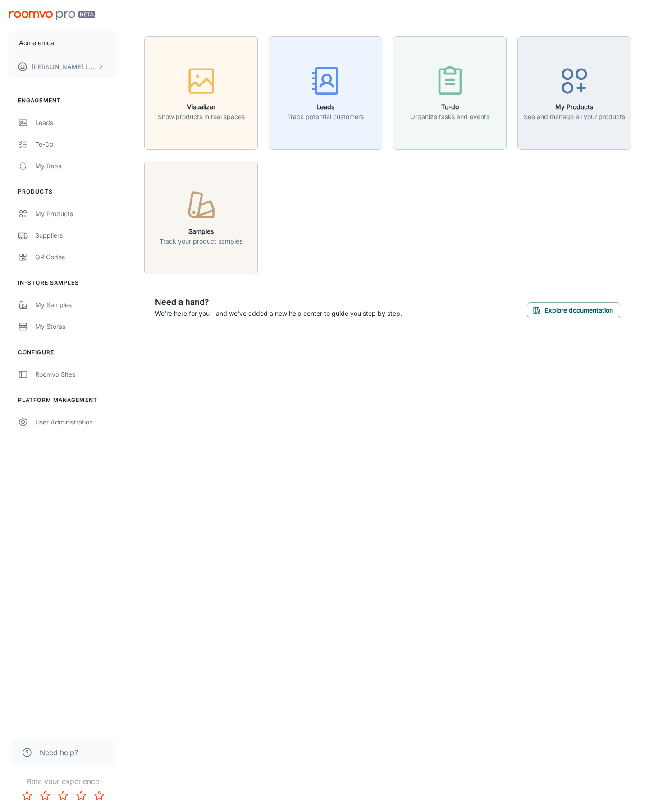 The image size is (649, 812). Describe the element at coordinates (325, 93) in the screenshot. I see `button: LeadsTrack potential customers` at that location.